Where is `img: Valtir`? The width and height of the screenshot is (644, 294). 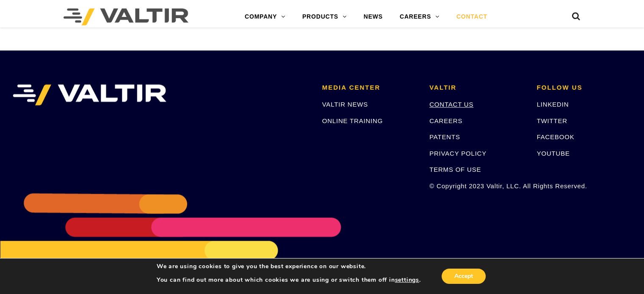
img: Valtir is located at coordinates (126, 17).